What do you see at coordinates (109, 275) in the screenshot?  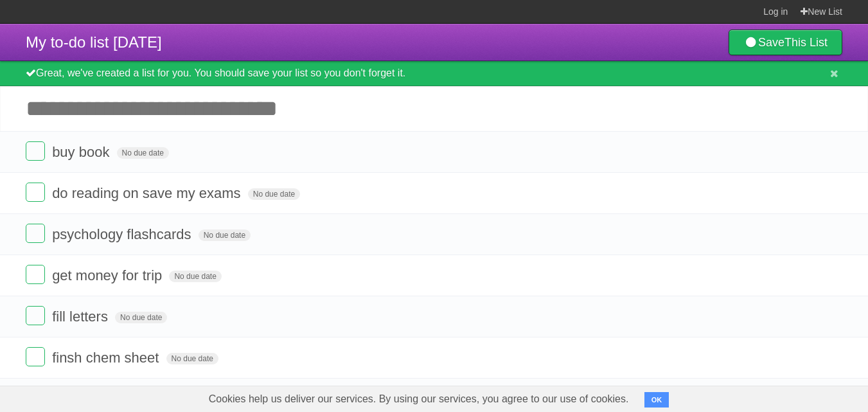 I see `span: get money for trip` at bounding box center [109, 275].